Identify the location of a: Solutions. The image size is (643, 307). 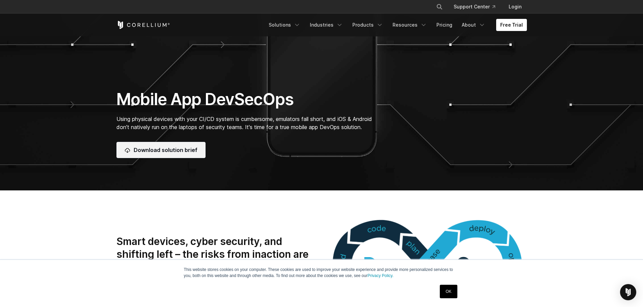
(284, 25).